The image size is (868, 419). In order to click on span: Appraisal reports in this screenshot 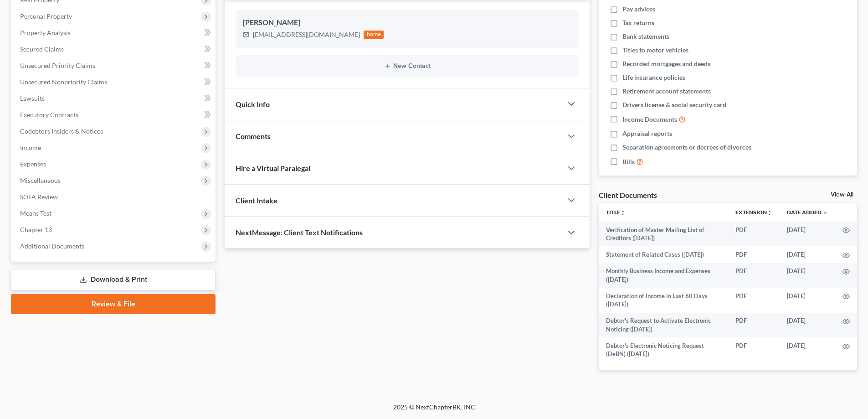, I will do `click(647, 133)`.